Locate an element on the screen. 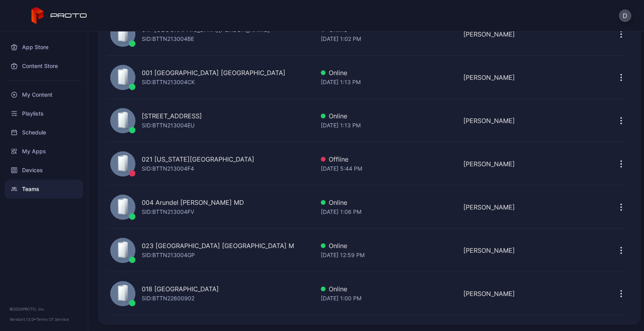  a: App Store is located at coordinates (44, 47).